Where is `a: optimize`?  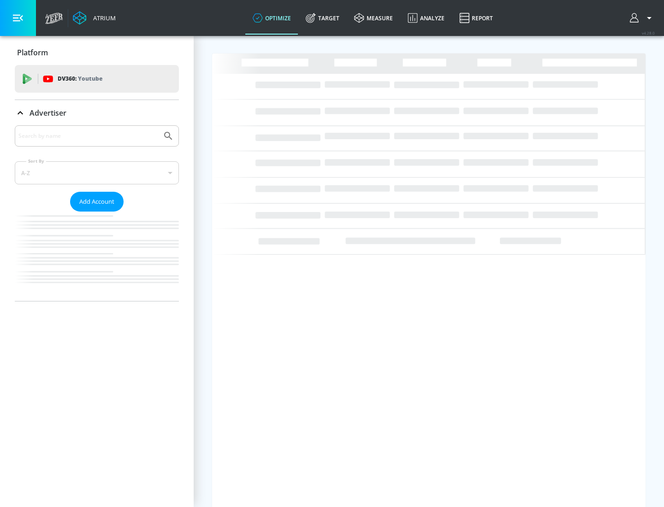 a: optimize is located at coordinates (272, 18).